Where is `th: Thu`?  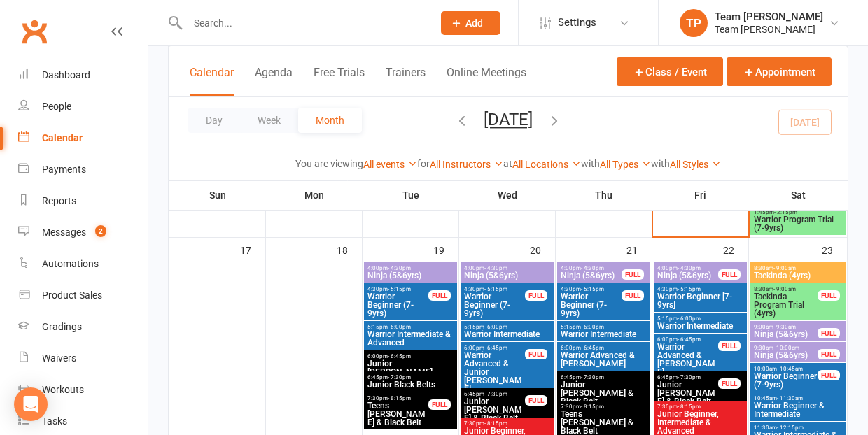
th: Thu is located at coordinates (604, 195).